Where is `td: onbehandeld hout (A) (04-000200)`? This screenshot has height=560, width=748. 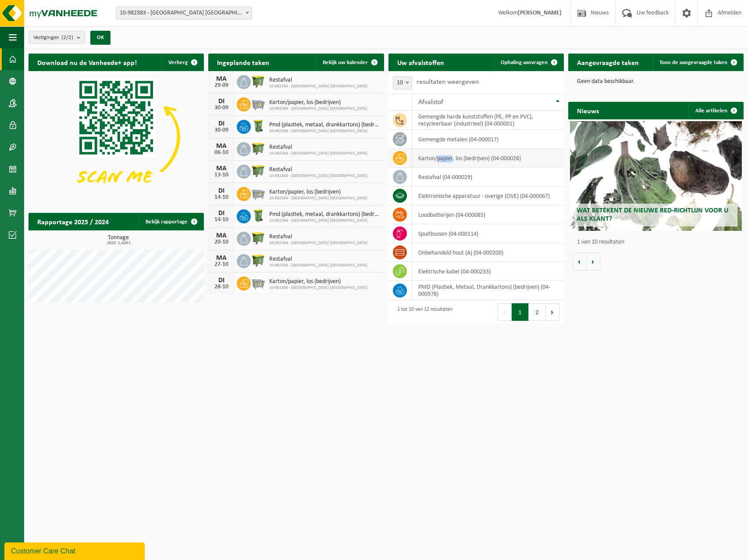 td: onbehandeld hout (A) (04-000200) is located at coordinates (487, 252).